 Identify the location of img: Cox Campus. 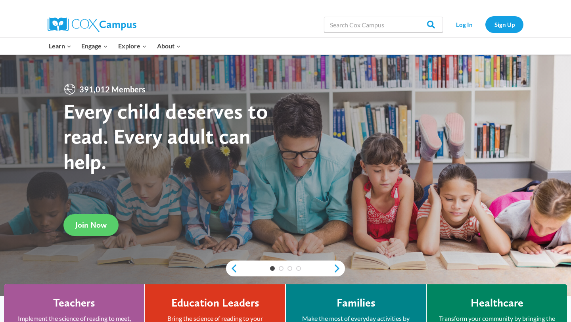
(92, 25).